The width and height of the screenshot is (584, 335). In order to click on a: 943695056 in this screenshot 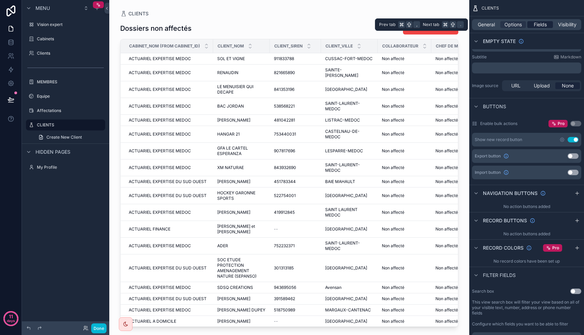, I will do `click(295, 288)`.